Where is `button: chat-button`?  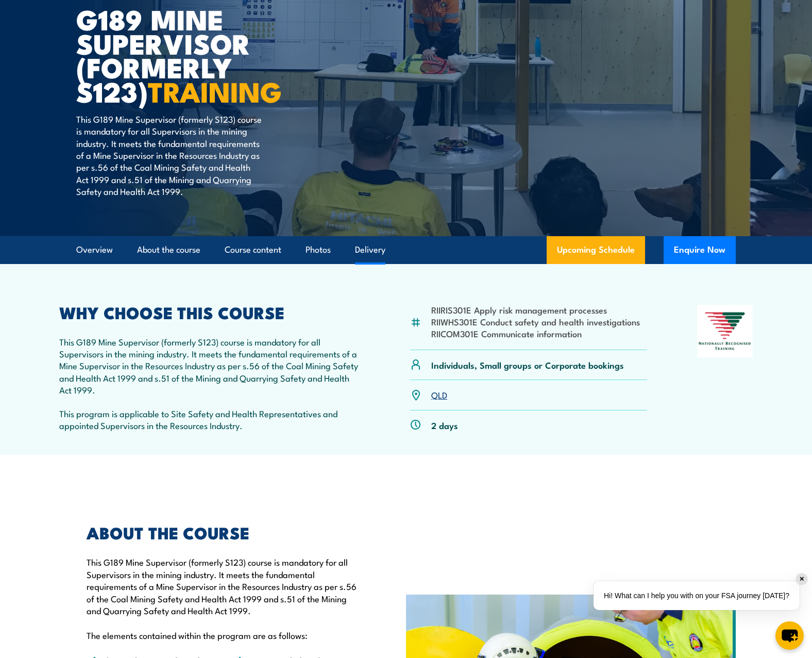
button: chat-button is located at coordinates (790, 636).